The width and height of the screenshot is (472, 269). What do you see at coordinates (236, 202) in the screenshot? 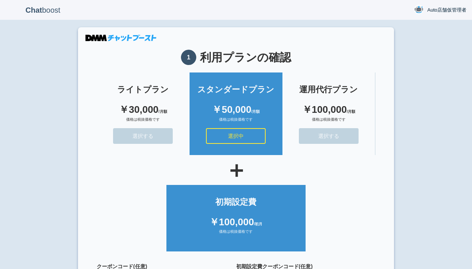
I see `div: 初期設定費` at bounding box center [236, 202].